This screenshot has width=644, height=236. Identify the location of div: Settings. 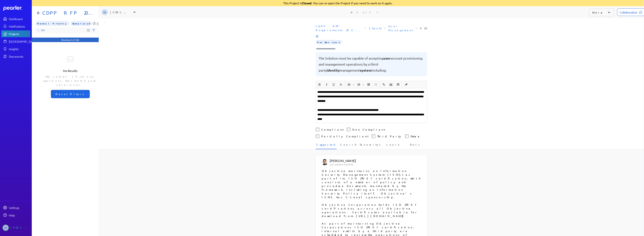
(19, 208).